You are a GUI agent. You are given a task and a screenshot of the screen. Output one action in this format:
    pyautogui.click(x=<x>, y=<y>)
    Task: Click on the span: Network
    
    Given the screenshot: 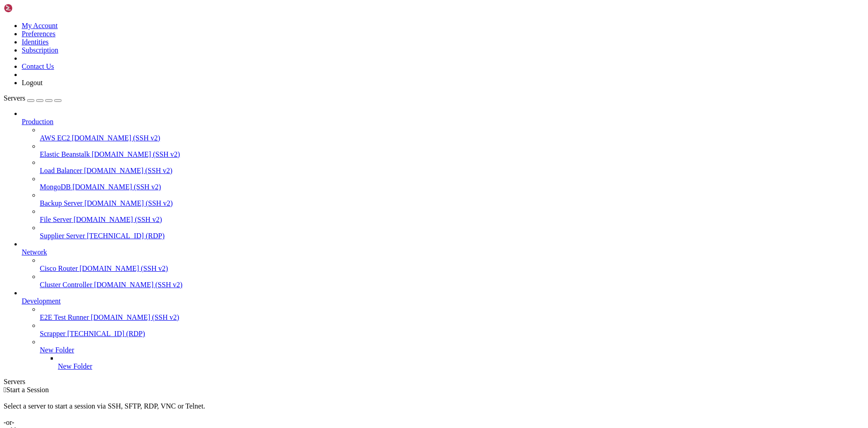 What is the action you would take?
    pyautogui.click(x=34, y=252)
    